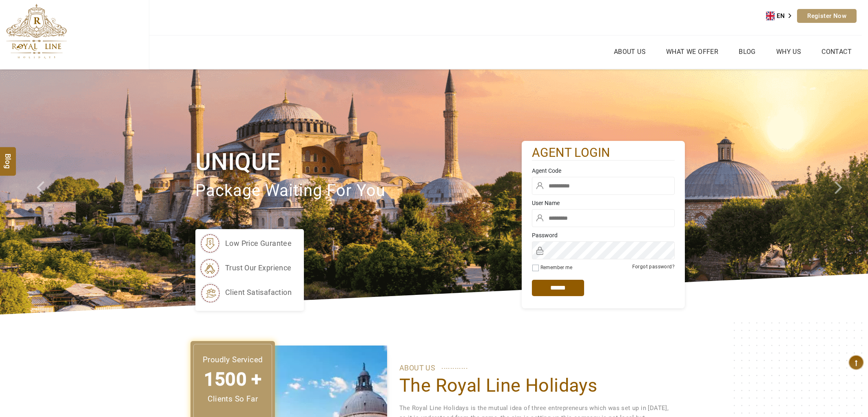 The image size is (868, 417). Describe the element at coordinates (653, 267) in the screenshot. I see `a: Forgot password?` at that location.